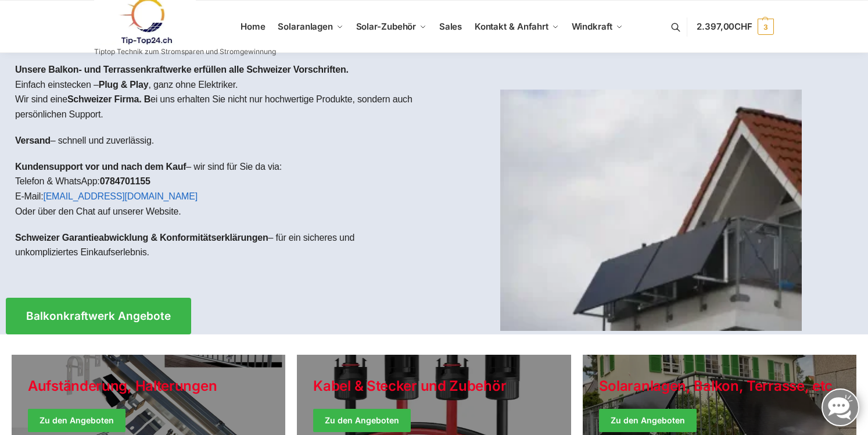 This screenshot has width=868, height=435. I want to click on span: Sales, so click(451, 26).